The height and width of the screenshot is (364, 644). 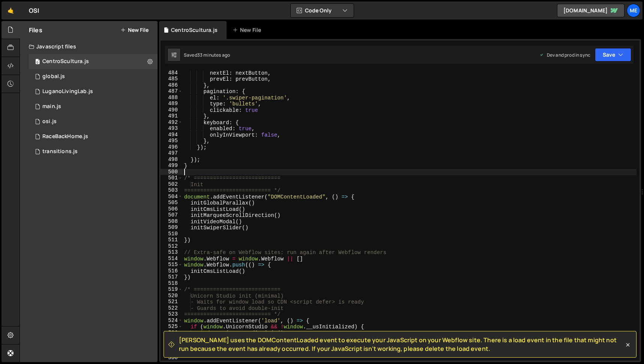 I want to click on div: 519, so click(x=172, y=289).